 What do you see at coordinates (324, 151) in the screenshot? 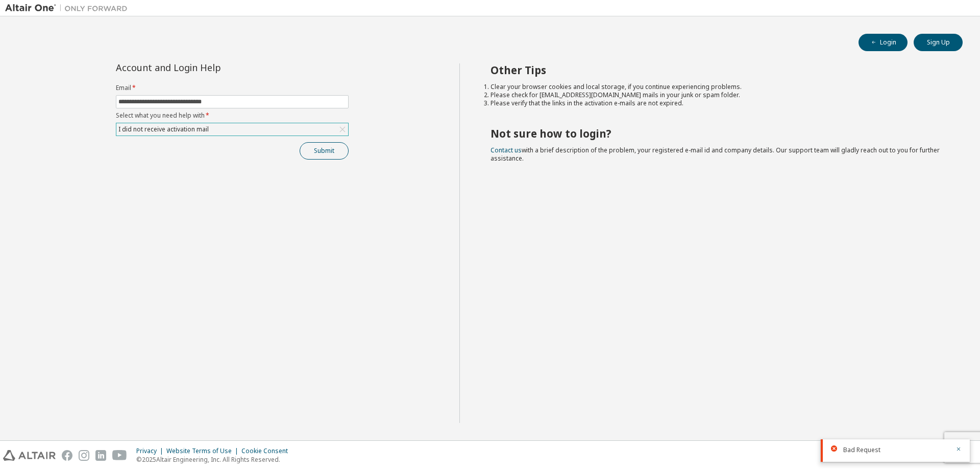
I see `button: Submit` at bounding box center [324, 151].